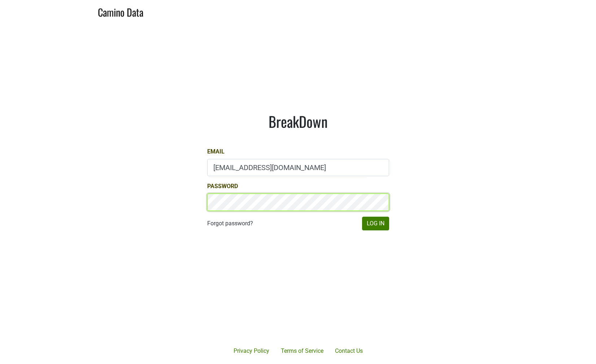  What do you see at coordinates (348, 351) in the screenshot?
I see `a: Contact Us` at bounding box center [348, 351].